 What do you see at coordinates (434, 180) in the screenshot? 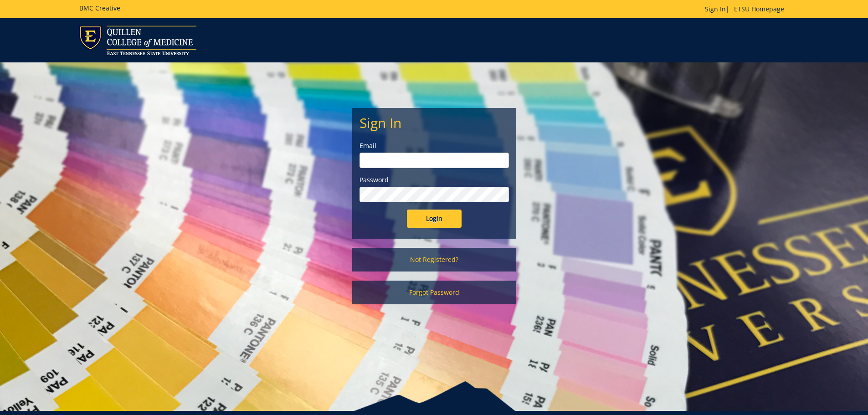
I see `label: Password` at bounding box center [434, 180].